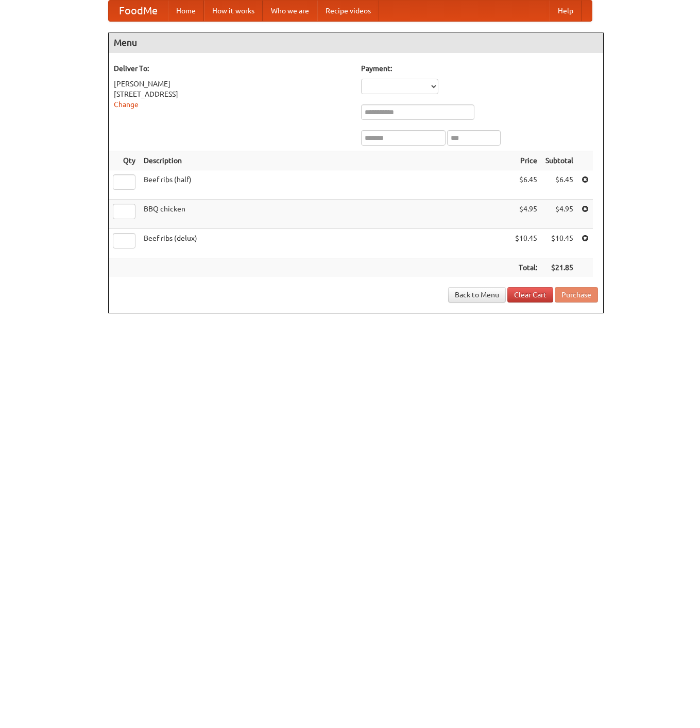  What do you see at coordinates (325, 160) in the screenshot?
I see `th: Description` at bounding box center [325, 160].